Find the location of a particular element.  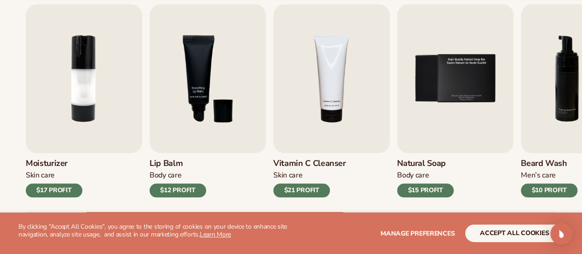

h3: Natural Soap is located at coordinates (425, 163).